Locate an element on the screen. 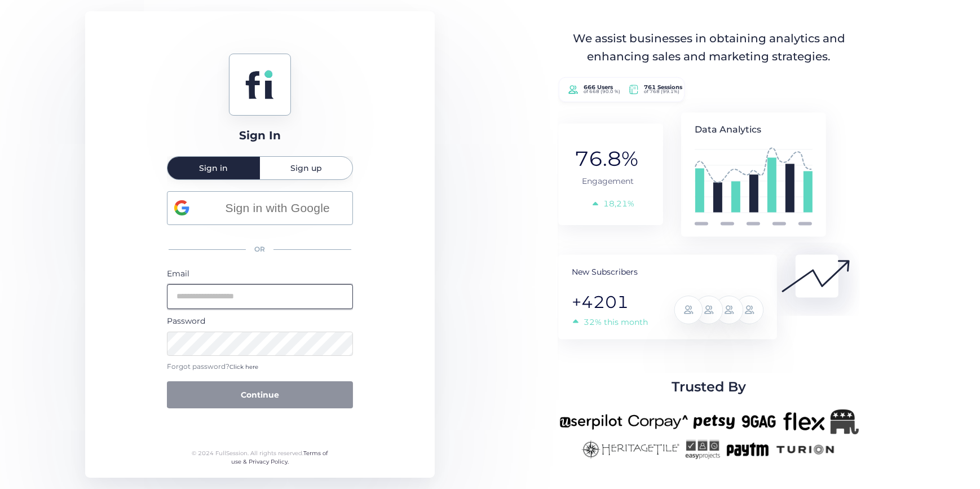 This screenshot has height=489, width=980. div: Email is located at coordinates (260, 274).